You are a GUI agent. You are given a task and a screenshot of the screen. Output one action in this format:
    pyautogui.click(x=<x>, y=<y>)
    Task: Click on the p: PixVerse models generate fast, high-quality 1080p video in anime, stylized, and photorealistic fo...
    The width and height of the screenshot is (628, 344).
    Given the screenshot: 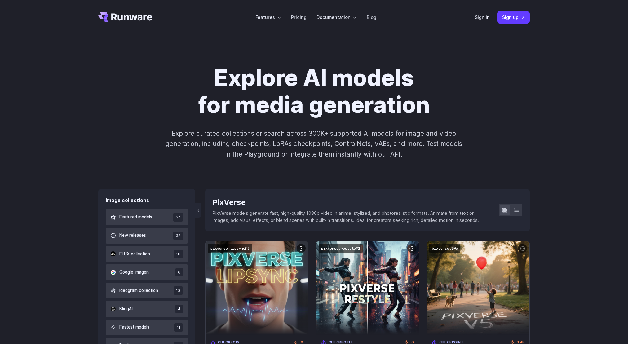 What is the action you would take?
    pyautogui.click(x=350, y=217)
    